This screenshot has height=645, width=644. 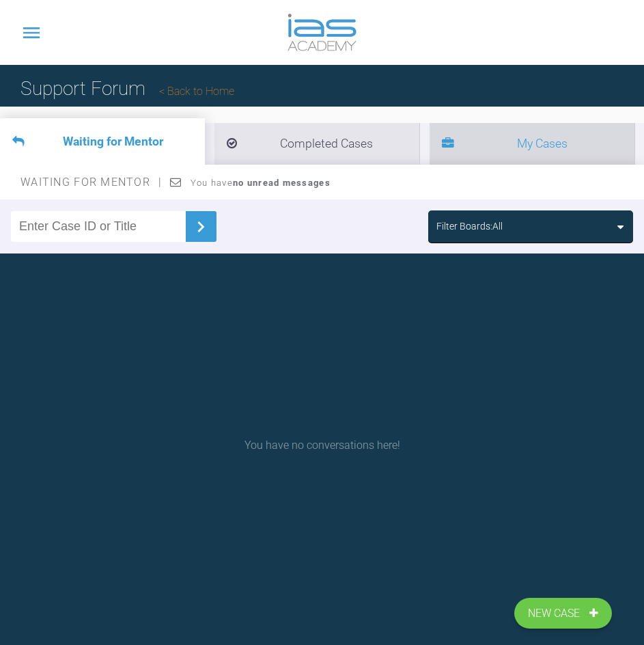 What do you see at coordinates (532, 144) in the screenshot?
I see `li: My Cases` at bounding box center [532, 144].